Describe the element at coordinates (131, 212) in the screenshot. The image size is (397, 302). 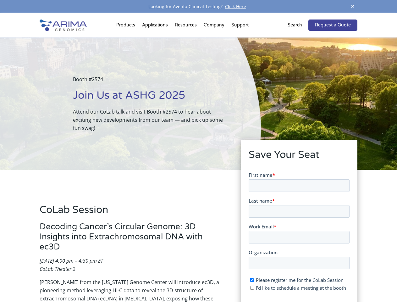
I see `h2: CoLab Session` at that location.